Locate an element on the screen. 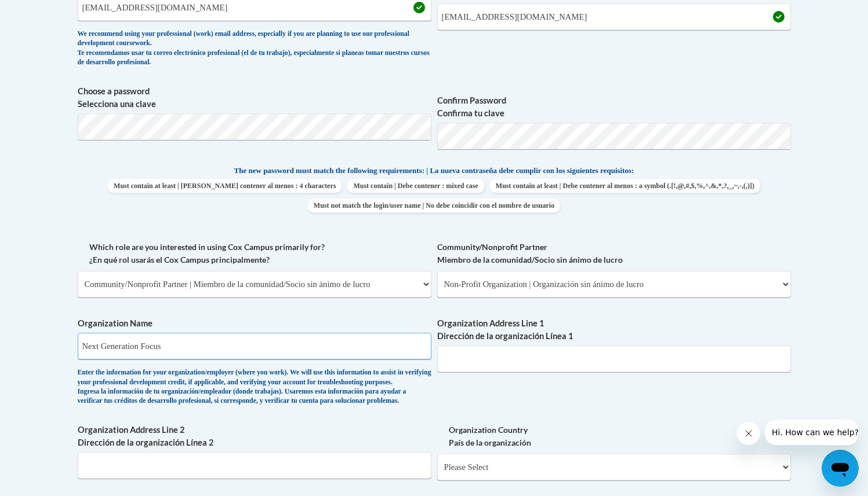 The image size is (868, 496). label: Which role are you interested in using Cox Campus primarily for? ¿En qué rol usarás el Cox Campus... is located at coordinates (254, 254).